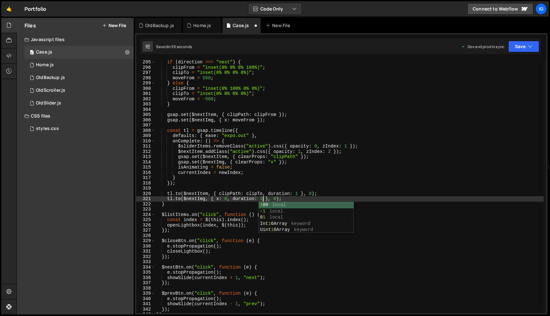  What do you see at coordinates (146, 146) in the screenshot?
I see `div: 311` at bounding box center [146, 146].